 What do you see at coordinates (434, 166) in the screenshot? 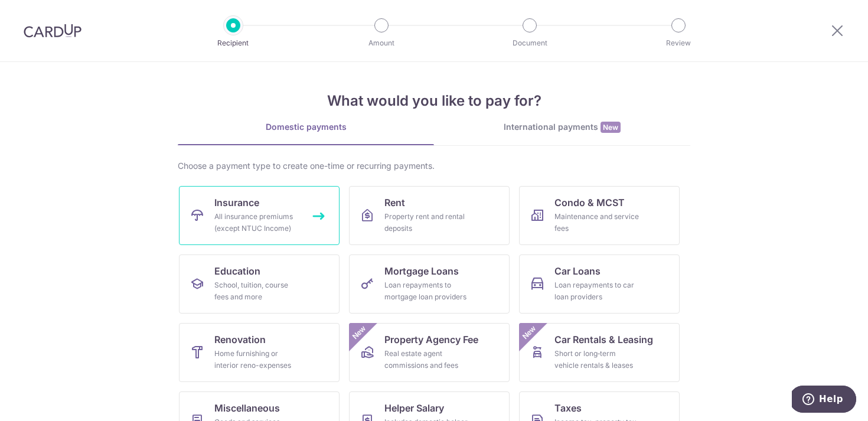
I see `div: Choose a payment type to create one-time or recurring payments.` at bounding box center [434, 166].